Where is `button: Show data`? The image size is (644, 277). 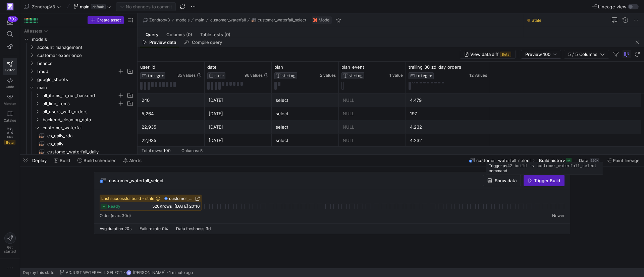 button: Show data is located at coordinates (502, 181).